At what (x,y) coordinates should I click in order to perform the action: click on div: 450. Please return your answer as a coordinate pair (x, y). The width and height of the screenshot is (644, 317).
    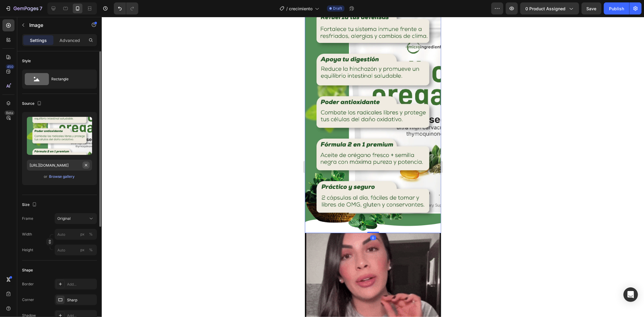
    Looking at the image, I should click on (10, 66).